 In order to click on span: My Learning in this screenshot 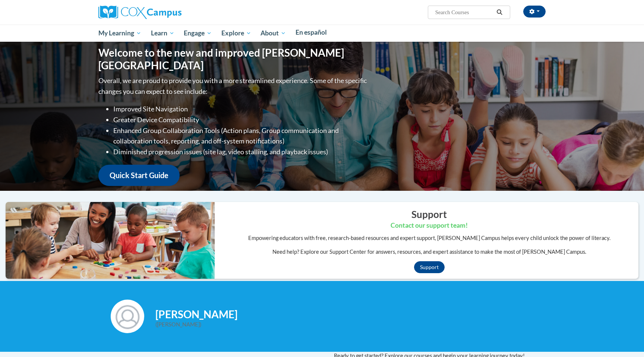, I will do `click(119, 33)`.